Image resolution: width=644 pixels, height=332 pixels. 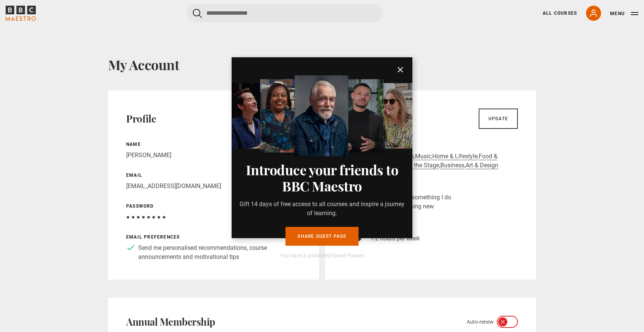 What do you see at coordinates (213, 175) in the screenshot?
I see `p: Email` at bounding box center [213, 175].